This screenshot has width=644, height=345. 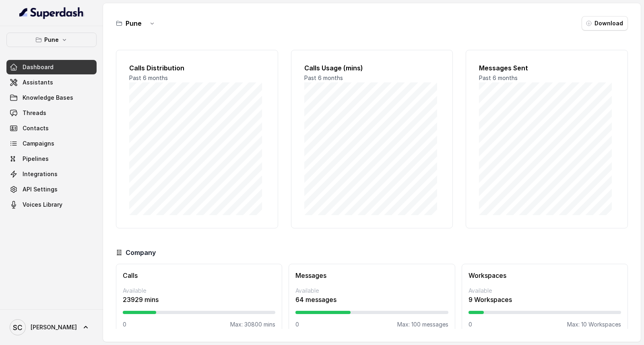 I want to click on h2: Messages Sent, so click(x=547, y=68).